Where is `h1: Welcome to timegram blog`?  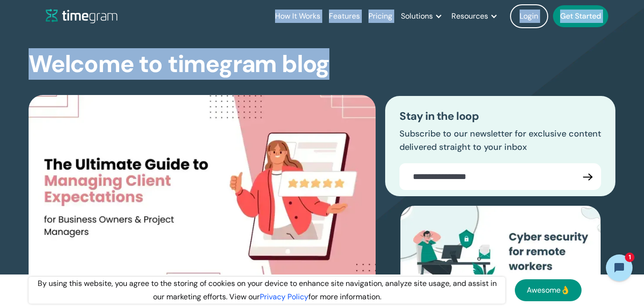
h1: Welcome to timegram blog is located at coordinates (179, 64).